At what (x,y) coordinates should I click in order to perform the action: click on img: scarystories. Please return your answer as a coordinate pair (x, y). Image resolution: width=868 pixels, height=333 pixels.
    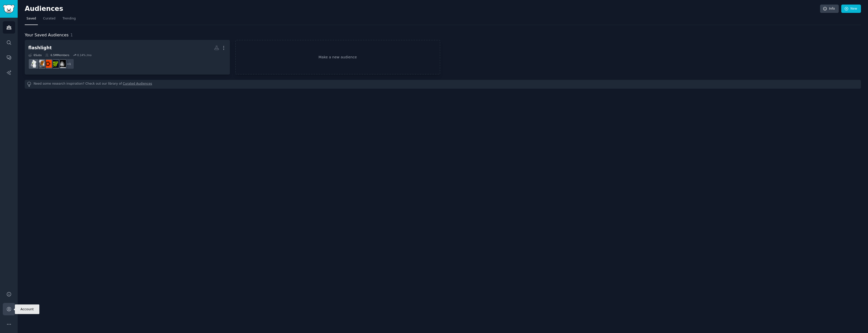
    Looking at the image, I should click on (62, 64).